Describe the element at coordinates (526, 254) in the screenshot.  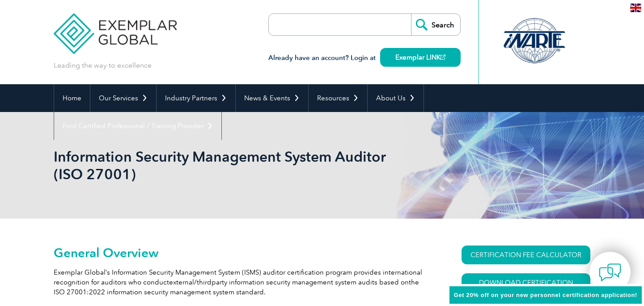
I see `a: CERTIFICATION FEE CALCULATOR` at that location.